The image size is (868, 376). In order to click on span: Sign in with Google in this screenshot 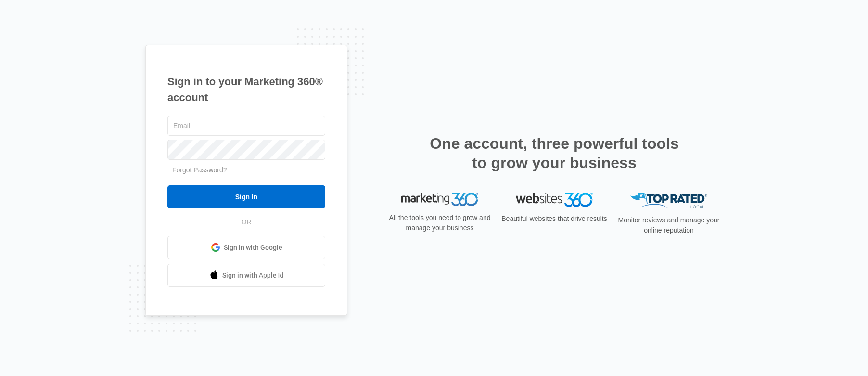, I will do `click(253, 247)`.